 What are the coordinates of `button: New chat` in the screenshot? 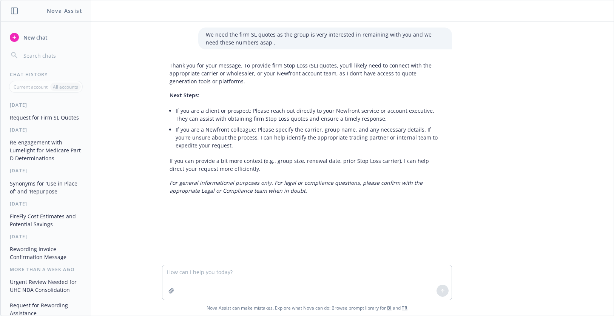 It's located at (46, 37).